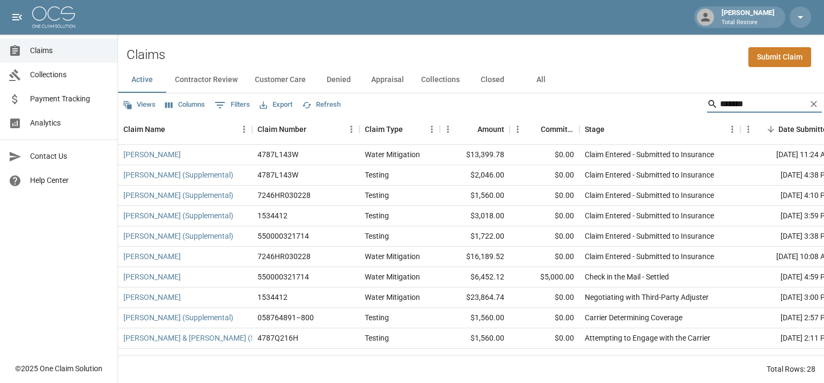 This screenshot has height=383, width=824. What do you see at coordinates (544, 277) in the screenshot?
I see `div: $5,000.00` at bounding box center [544, 277].